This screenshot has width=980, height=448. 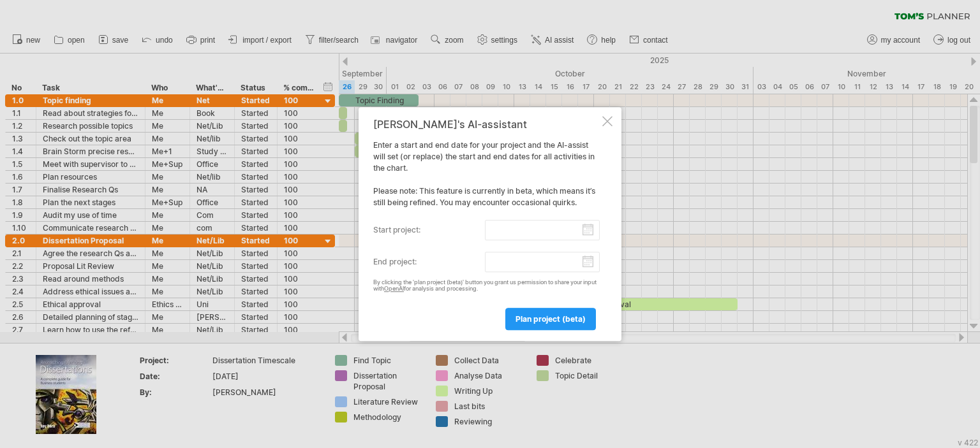 I want to click on a: plan project (beta), so click(x=550, y=319).